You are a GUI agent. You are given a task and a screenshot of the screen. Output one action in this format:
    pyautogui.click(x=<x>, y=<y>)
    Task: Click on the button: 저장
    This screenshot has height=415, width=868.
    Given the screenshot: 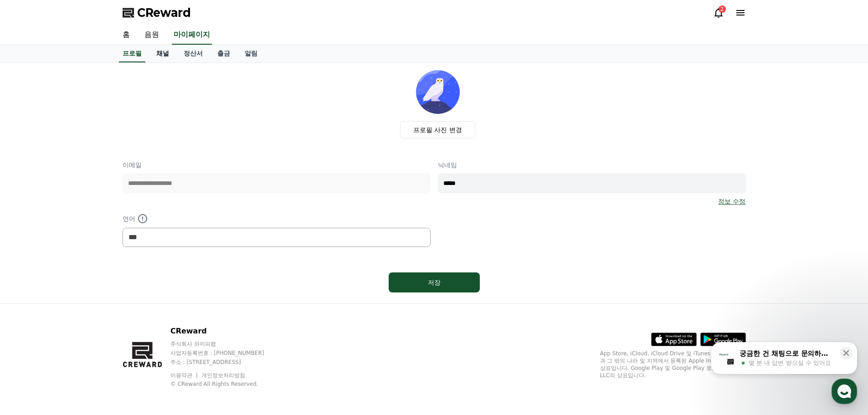 What is the action you would take?
    pyautogui.click(x=434, y=283)
    